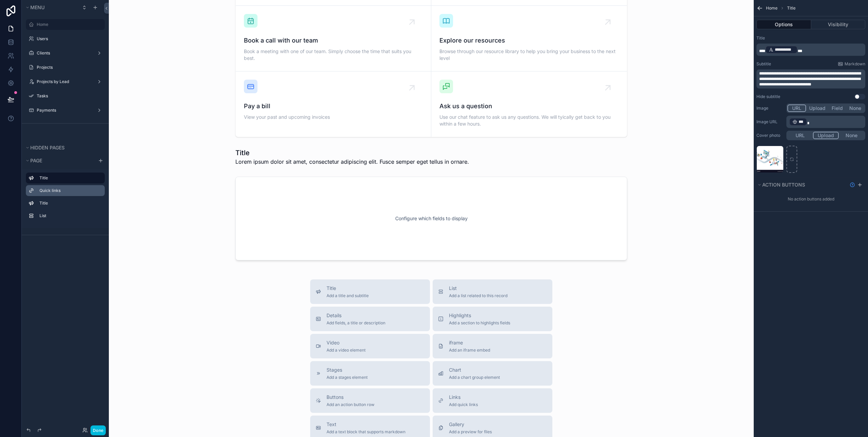  What do you see at coordinates (59, 161) in the screenshot?
I see `button: Page` at bounding box center [59, 161].